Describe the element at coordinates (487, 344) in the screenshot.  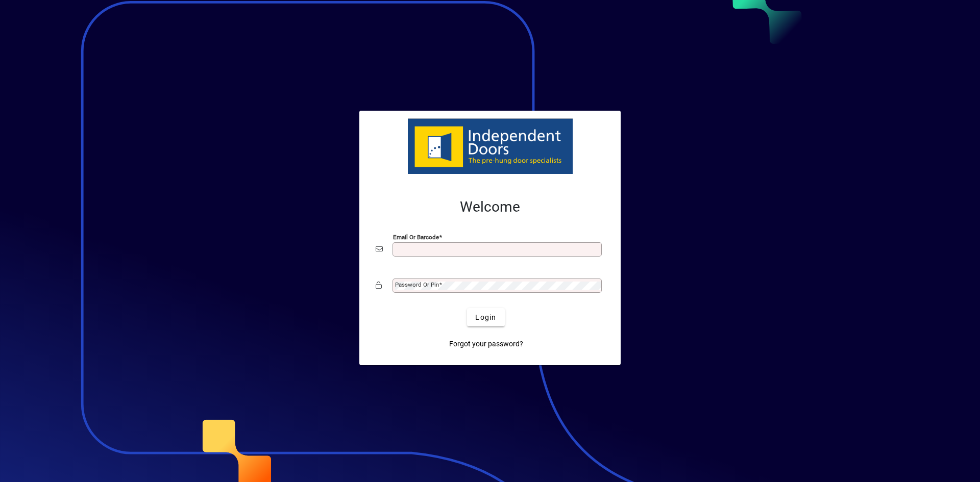
I see `span: Forgot your password?` at that location.